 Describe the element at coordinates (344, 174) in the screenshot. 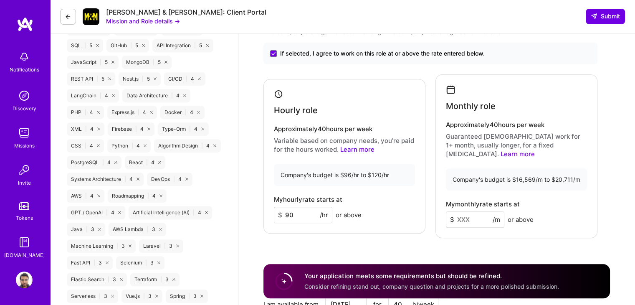

I see `div: Company's budget is $96/hr to $120/hr` at that location.